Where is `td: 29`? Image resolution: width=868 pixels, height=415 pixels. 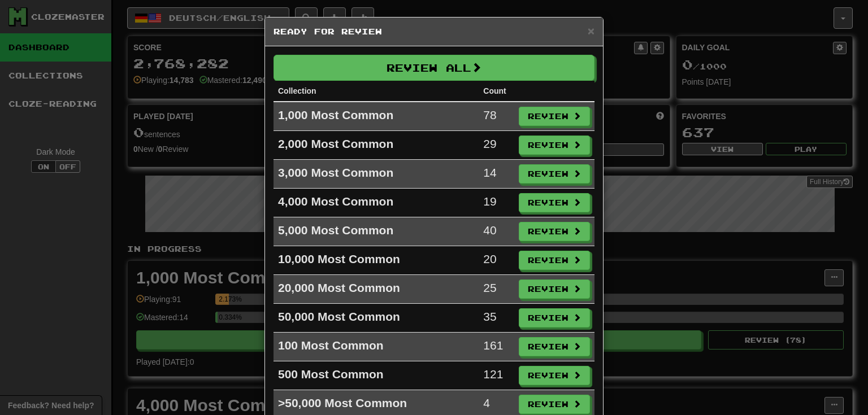 td: 29 is located at coordinates (497, 145).